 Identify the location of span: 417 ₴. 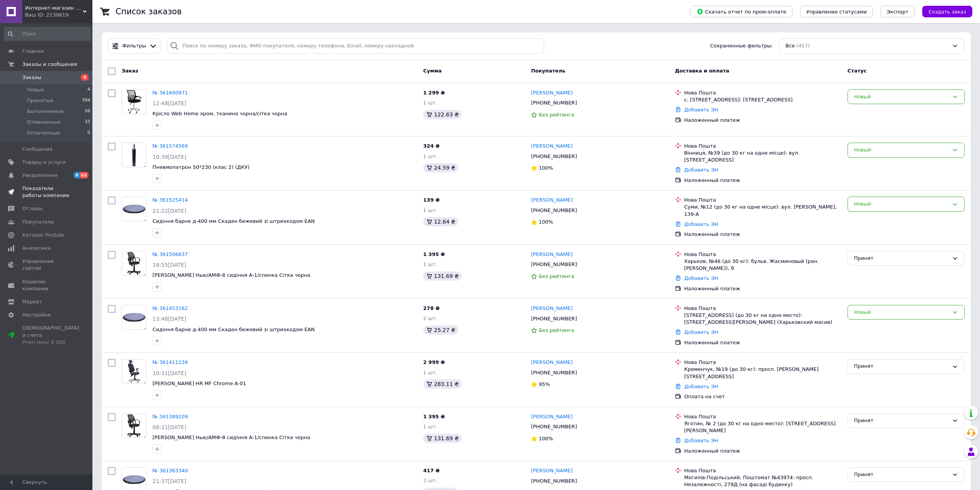
(431, 470).